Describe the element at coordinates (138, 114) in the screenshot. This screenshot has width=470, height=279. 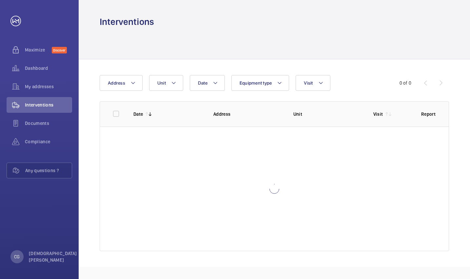
I see `p: Date` at that location.